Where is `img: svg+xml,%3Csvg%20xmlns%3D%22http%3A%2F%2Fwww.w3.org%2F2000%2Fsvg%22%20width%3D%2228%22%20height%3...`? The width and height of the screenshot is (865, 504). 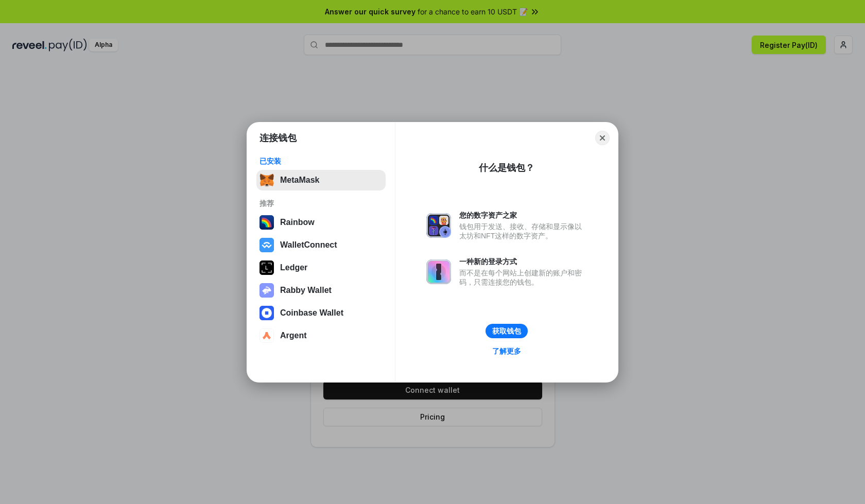
img: svg+xml,%3Csvg%20xmlns%3D%22http%3A%2F%2Fwww.w3.org%2F2000%2Fsvg%22%20width%3D%2228%22%20height%3... is located at coordinates (267, 268).